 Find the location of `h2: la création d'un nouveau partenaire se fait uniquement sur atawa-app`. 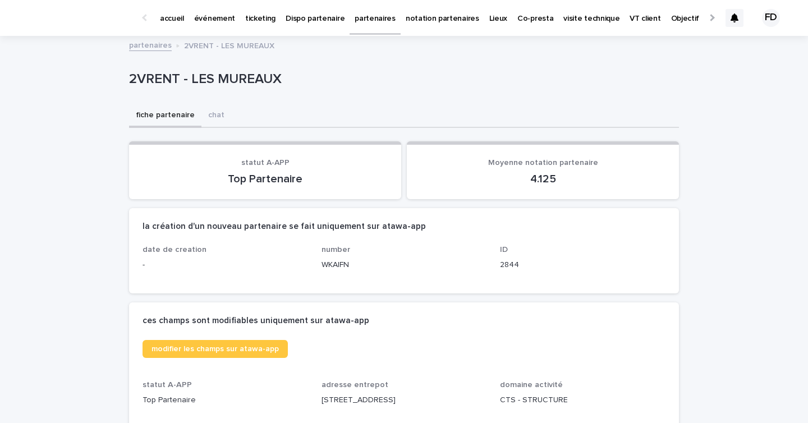

h2: la création d'un nouveau partenaire se fait uniquement sur atawa-app is located at coordinates (284, 227).